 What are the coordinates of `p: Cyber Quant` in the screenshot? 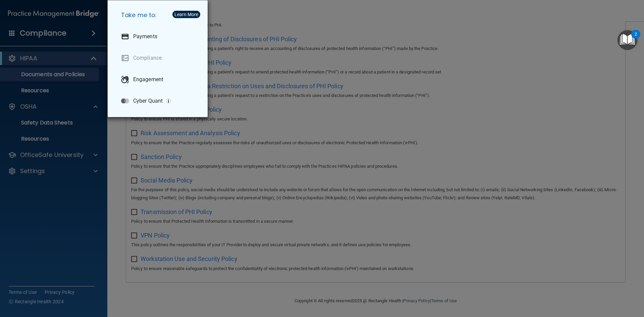 It's located at (148, 101).